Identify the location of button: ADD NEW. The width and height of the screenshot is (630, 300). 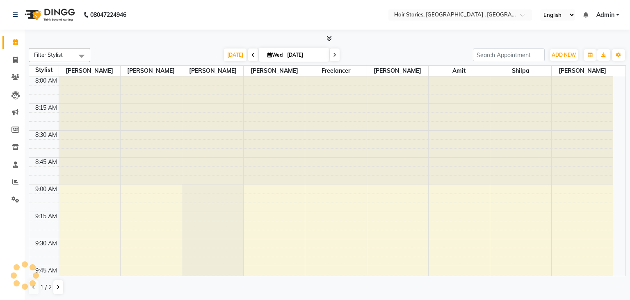
(564, 55).